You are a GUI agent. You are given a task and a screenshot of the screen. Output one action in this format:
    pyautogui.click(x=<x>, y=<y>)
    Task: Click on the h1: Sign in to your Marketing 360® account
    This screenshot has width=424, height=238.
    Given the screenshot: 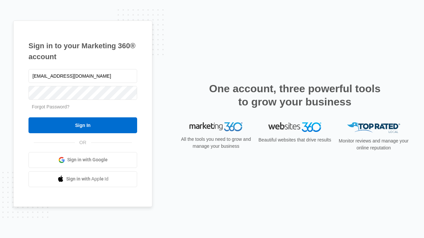 What is the action you would take?
    pyautogui.click(x=83, y=51)
    